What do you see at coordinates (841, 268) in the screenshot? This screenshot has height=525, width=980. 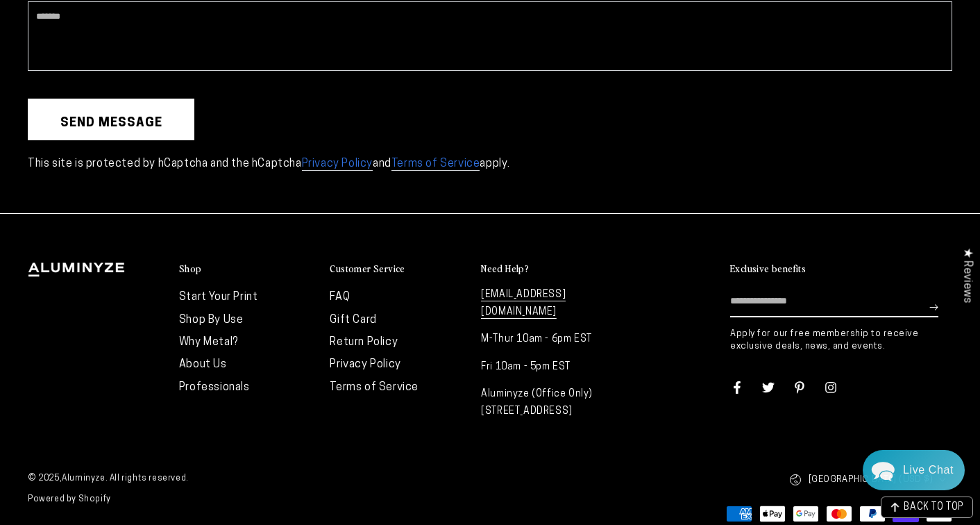 I see `summary: Exclusive benefits` at bounding box center [841, 268].